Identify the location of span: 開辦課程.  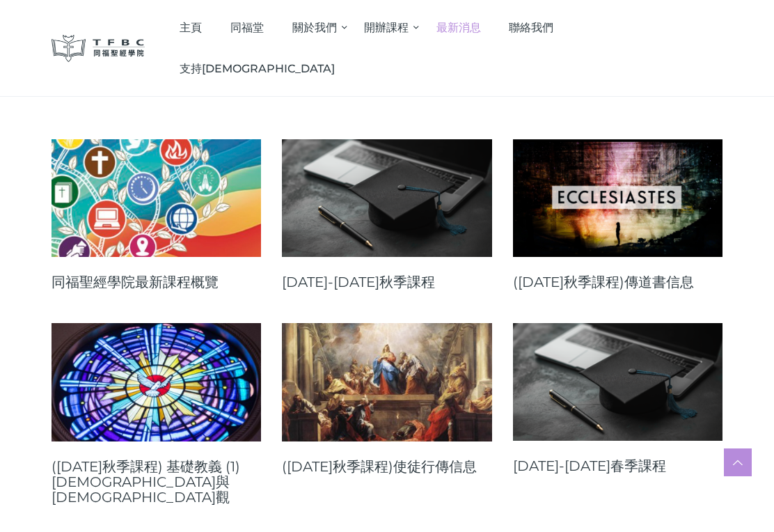
(386, 27).